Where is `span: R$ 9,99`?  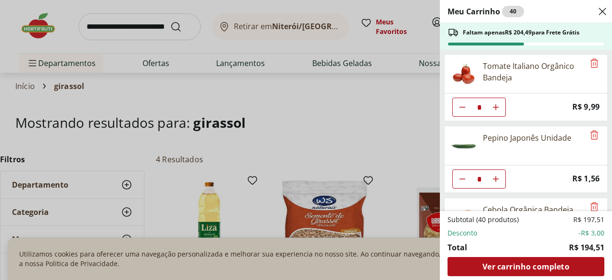
span: R$ 9,99 is located at coordinates (585, 107).